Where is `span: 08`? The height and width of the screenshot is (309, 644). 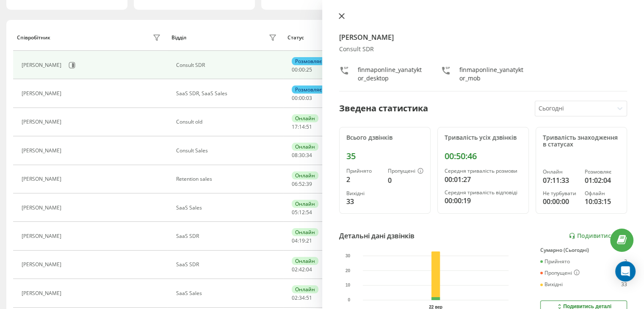 span: 08 is located at coordinates (295, 155).